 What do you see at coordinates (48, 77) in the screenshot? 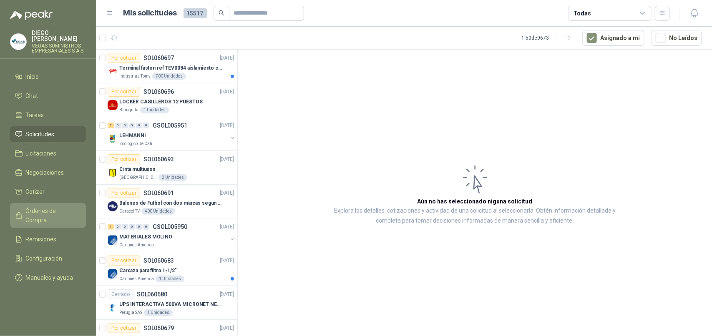
I see `a: Inicio` at bounding box center [48, 77].